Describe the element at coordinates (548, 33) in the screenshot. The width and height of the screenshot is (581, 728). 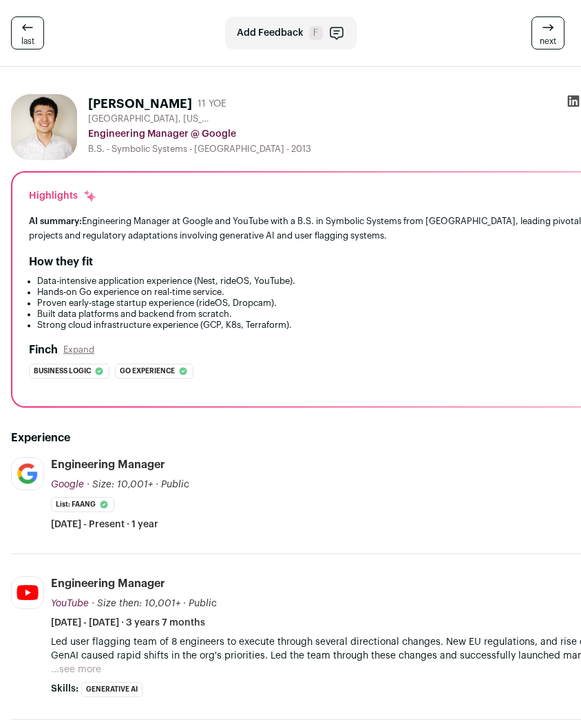
I see `a: next` at that location.